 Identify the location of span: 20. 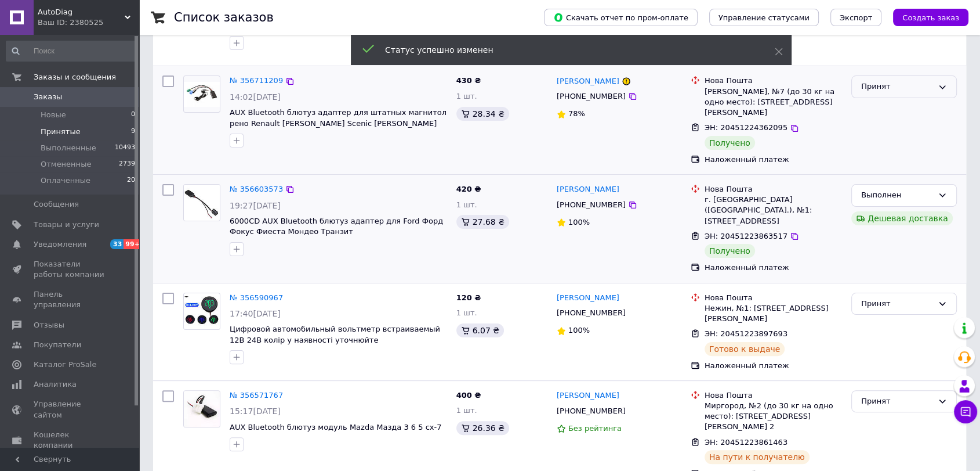
(131, 181).